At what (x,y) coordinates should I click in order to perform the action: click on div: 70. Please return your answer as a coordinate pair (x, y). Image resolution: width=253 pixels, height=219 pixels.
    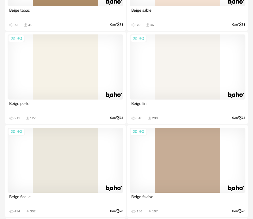
    Looking at the image, I should click on (139, 25).